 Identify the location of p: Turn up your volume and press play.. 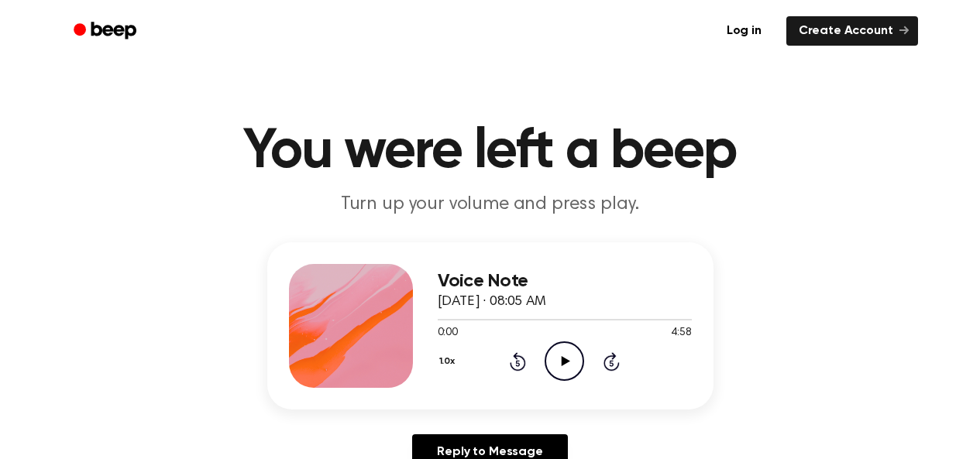
(491, 204).